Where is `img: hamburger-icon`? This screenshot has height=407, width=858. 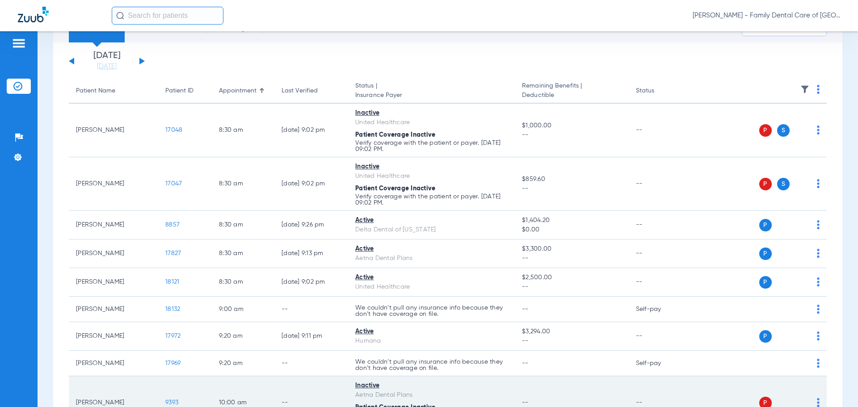
img: hamburger-icon is located at coordinates (19, 43).